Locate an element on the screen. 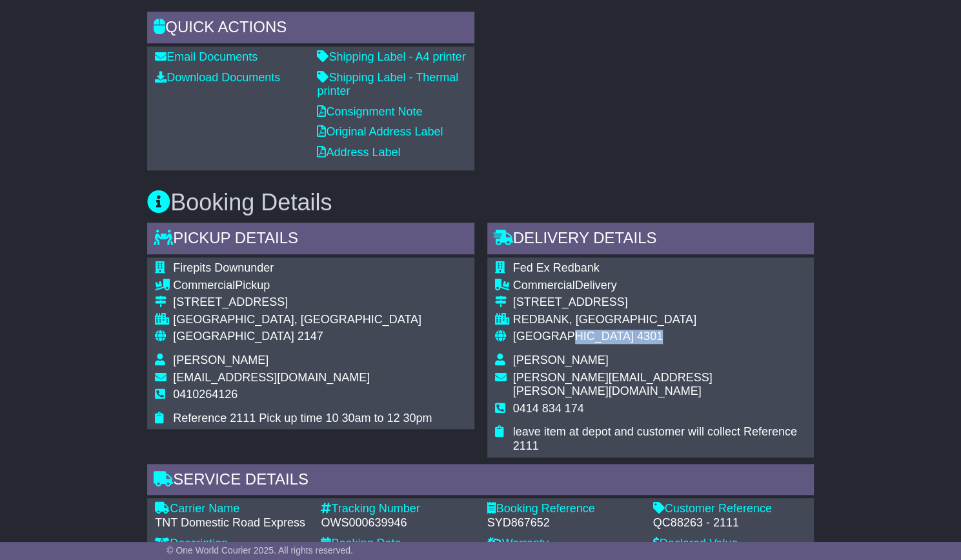  div: OWS000639946 is located at coordinates (397, 524).